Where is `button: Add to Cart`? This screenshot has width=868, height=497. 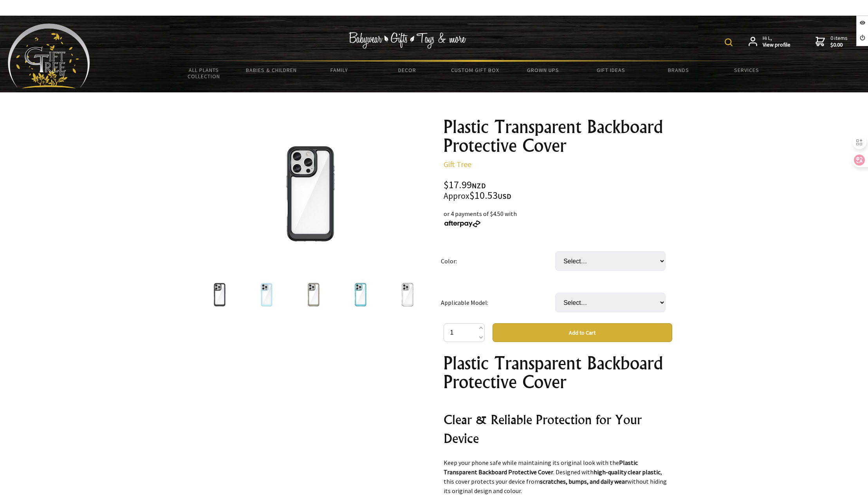
button: Add to Cart is located at coordinates (582, 333).